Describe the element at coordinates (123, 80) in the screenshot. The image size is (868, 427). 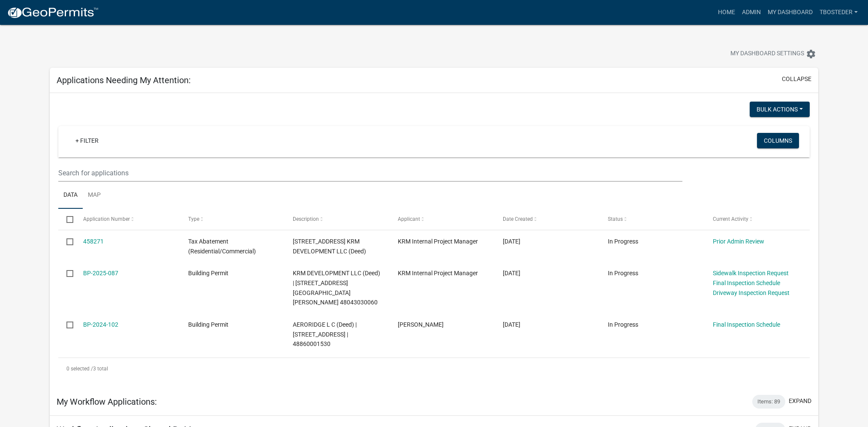
I see `h5: Applications Needing My Attention:` at that location.